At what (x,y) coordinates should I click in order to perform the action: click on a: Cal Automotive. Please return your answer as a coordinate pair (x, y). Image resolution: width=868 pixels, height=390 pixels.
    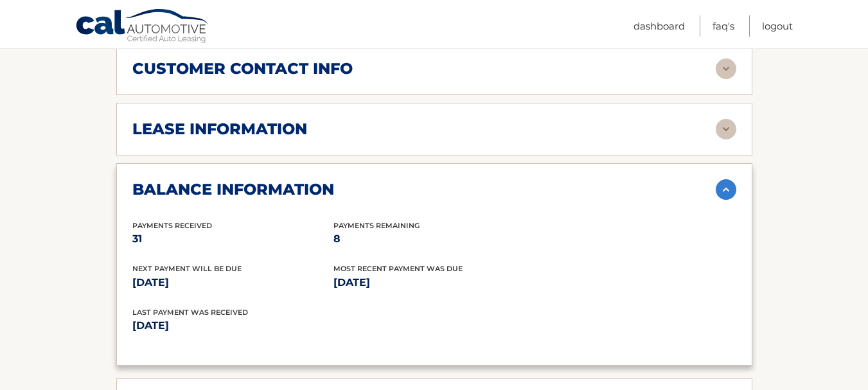
    Looking at the image, I should click on (143, 27).